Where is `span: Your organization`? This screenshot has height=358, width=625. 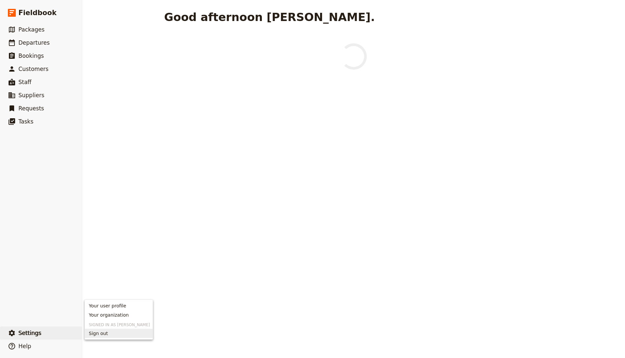
span: Your organization is located at coordinates (109, 315).